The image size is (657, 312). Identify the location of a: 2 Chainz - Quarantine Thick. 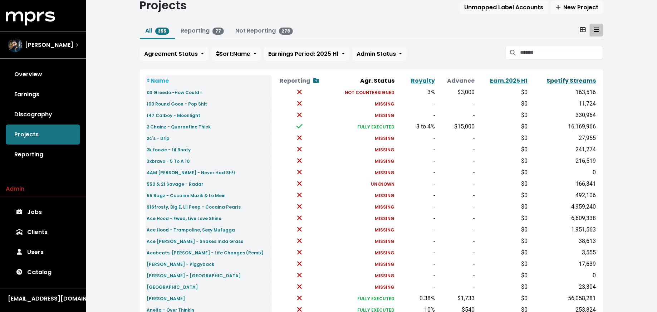
(179, 126).